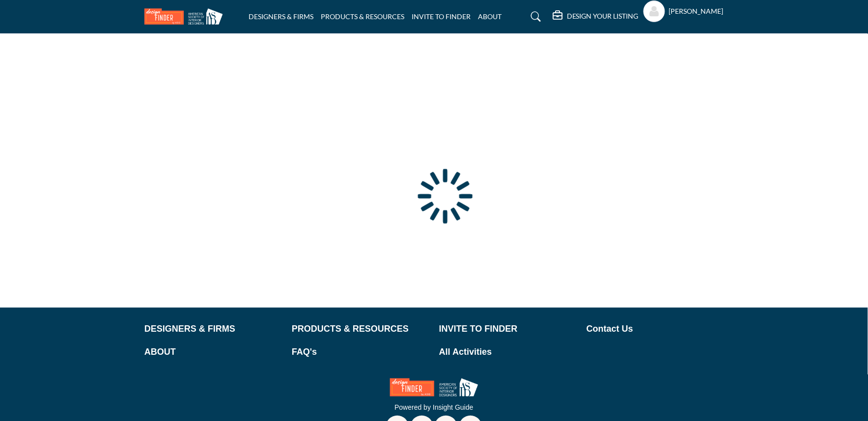  What do you see at coordinates (360, 352) in the screenshot?
I see `a: FAQ's` at bounding box center [360, 352].